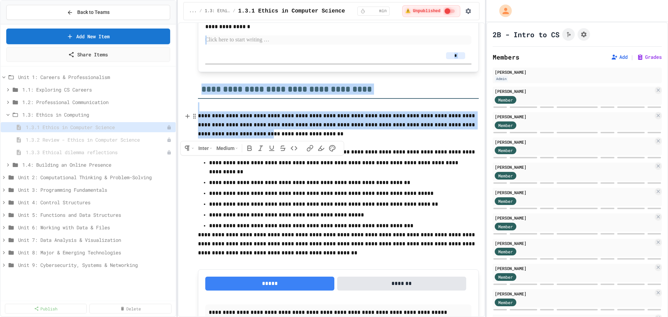 The width and height of the screenshot is (668, 317). I want to click on a: Publish, so click(46, 309).